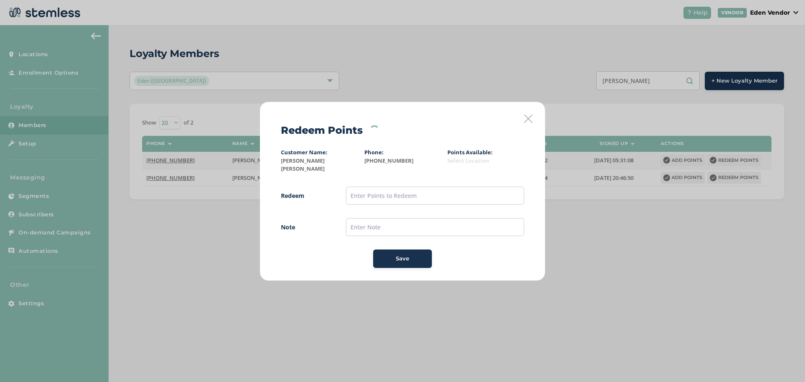 The height and width of the screenshot is (382, 805). I want to click on input: Enter Points to Redeem, so click(435, 195).